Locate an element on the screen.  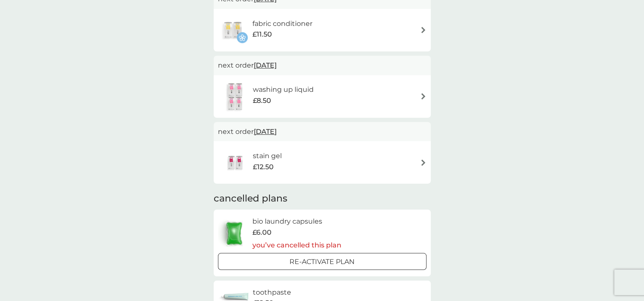
h6: bio laundry capsules is located at coordinates (296, 221).